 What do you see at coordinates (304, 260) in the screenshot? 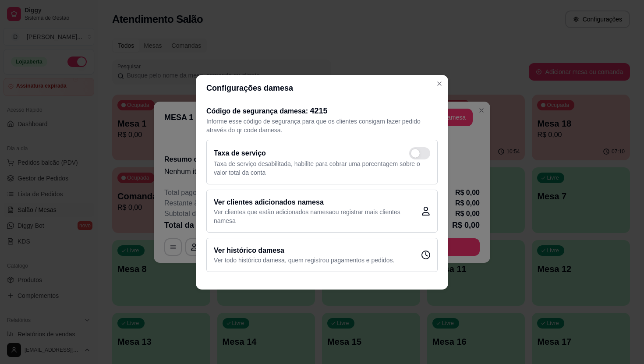
I see `p: Ver todo histórico da mesa , quem registrou pagamentos e pedidos.` at bounding box center [304, 260].